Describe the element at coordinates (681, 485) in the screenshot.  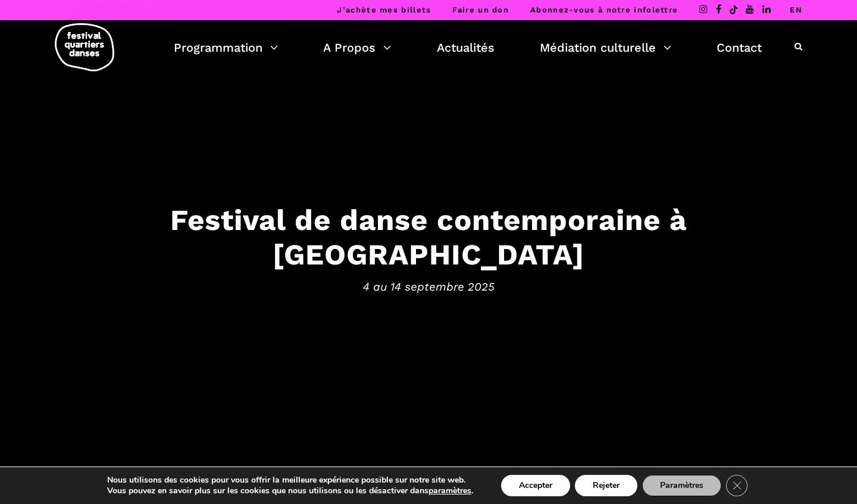
I see `button: Paramètres` at that location.